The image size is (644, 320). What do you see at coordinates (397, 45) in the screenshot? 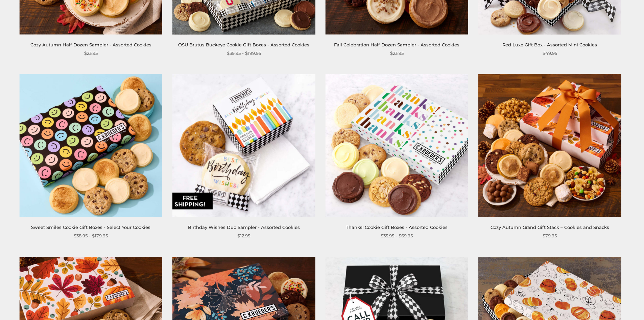
I see `a: Fall Celebration Half Dozen Sampler - Assorted Cookies` at bounding box center [397, 45].